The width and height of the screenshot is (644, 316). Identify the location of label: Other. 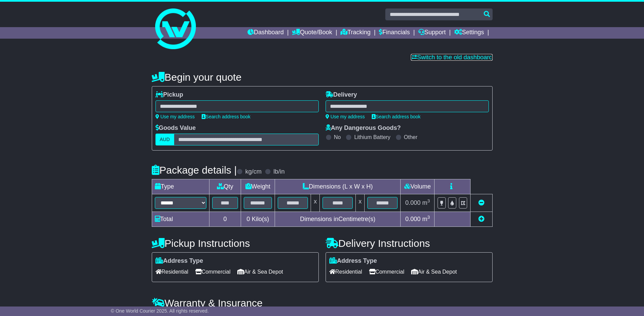
(411, 137).